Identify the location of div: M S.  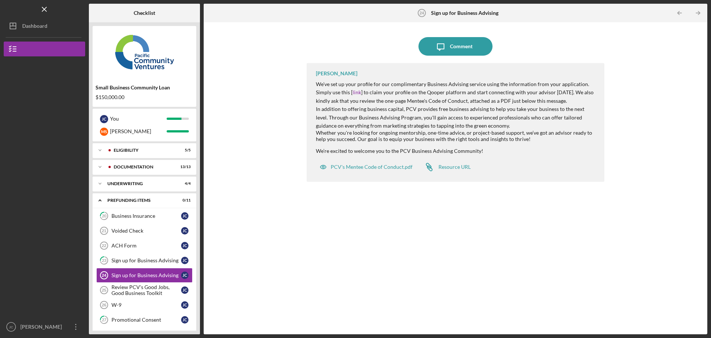
(104, 132).